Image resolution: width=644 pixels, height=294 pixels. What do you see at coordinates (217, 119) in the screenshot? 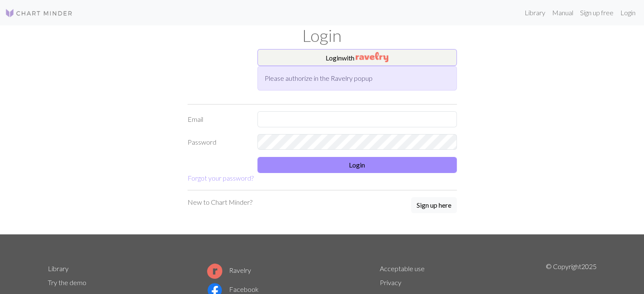
I see `label: Email` at bounding box center [217, 119].